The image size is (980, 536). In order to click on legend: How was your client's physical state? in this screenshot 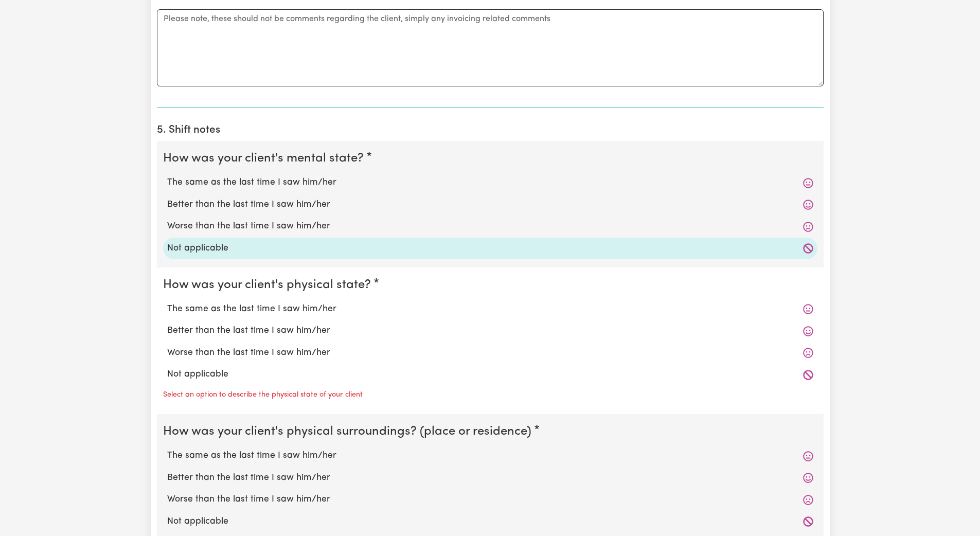, I will do `click(269, 285)`.